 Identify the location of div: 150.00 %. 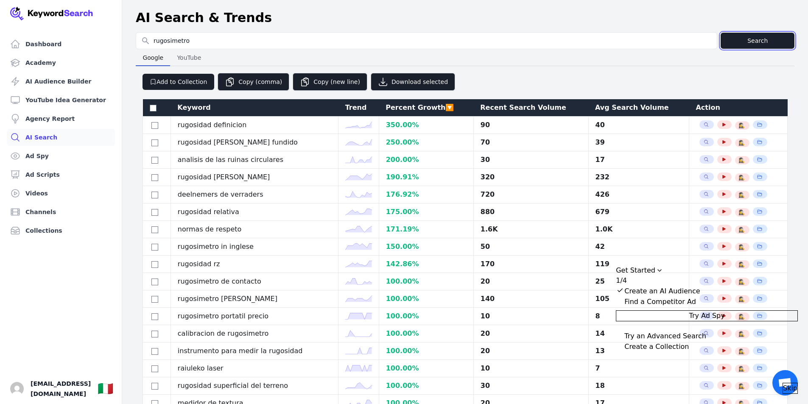
(426, 247).